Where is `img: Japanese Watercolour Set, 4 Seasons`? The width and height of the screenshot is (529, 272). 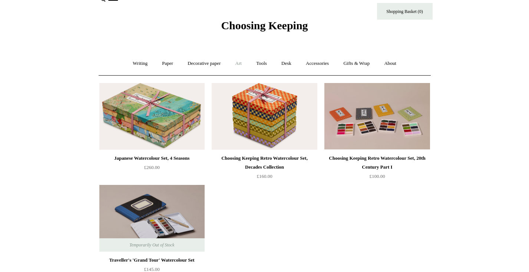
img: Japanese Watercolour Set, 4 Seasons is located at coordinates (152, 117).